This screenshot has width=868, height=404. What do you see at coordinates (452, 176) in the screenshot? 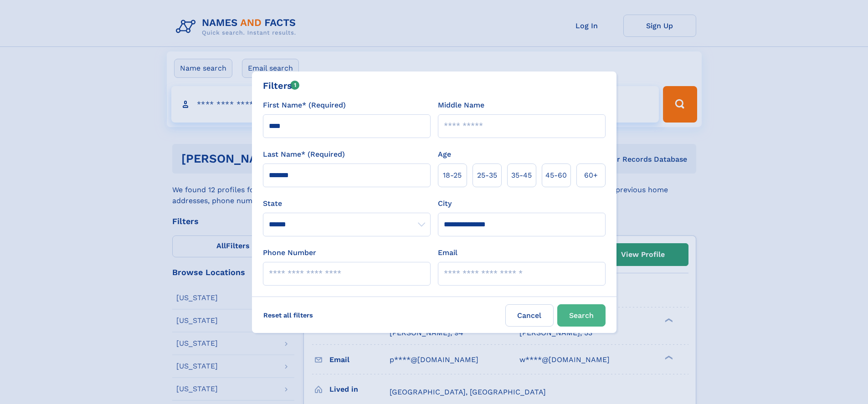
I see `span: 18‑25` at bounding box center [452, 176].